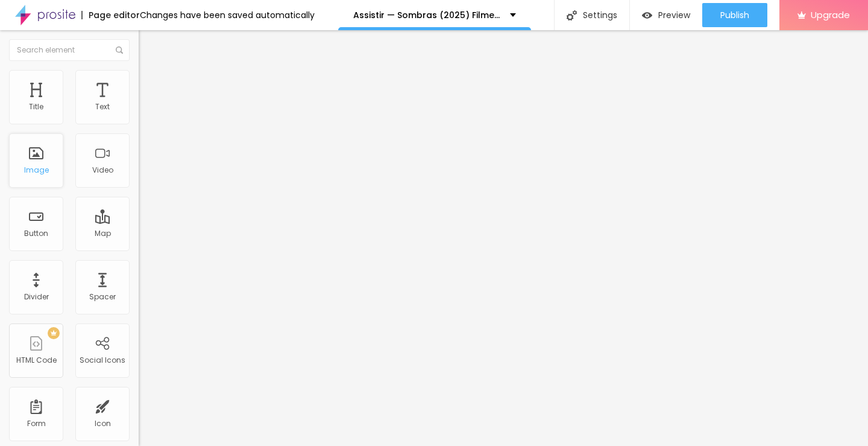 This screenshot has height=446, width=868. I want to click on div: Video, so click(102, 170).